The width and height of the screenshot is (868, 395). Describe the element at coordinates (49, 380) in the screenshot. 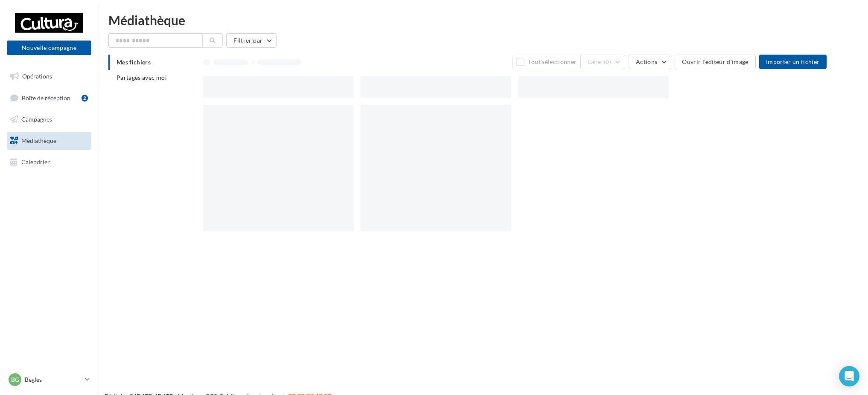

I see `a: Bg Bègles` at that location.